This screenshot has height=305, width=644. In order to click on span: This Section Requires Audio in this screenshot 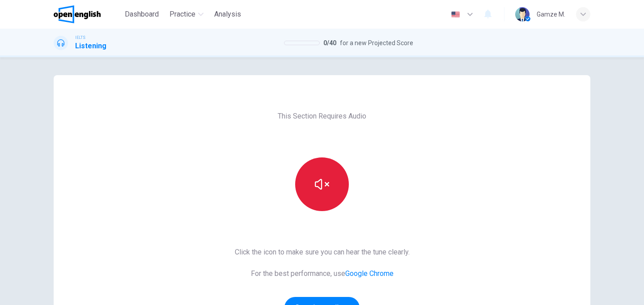, I will do `click(322, 116)`.